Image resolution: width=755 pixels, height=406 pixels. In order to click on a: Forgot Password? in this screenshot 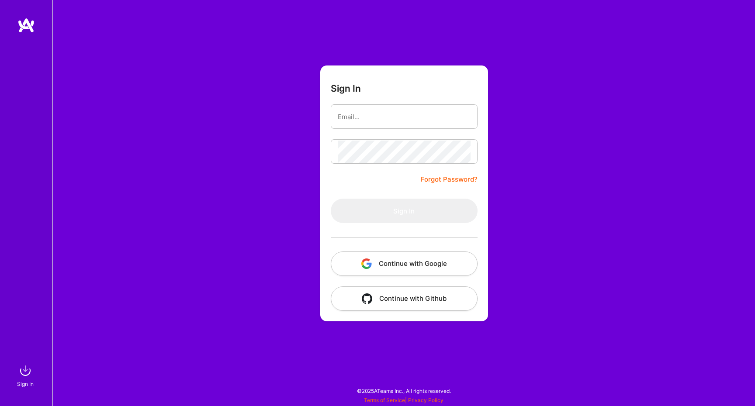, I will do `click(449, 180)`.